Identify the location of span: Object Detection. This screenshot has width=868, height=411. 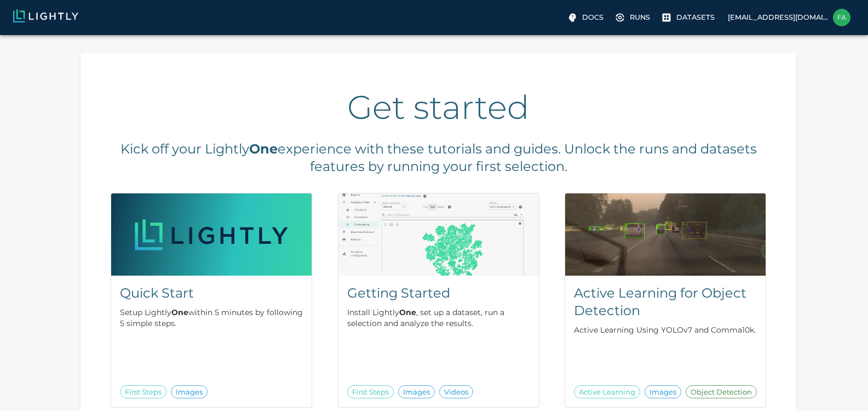
(721, 392).